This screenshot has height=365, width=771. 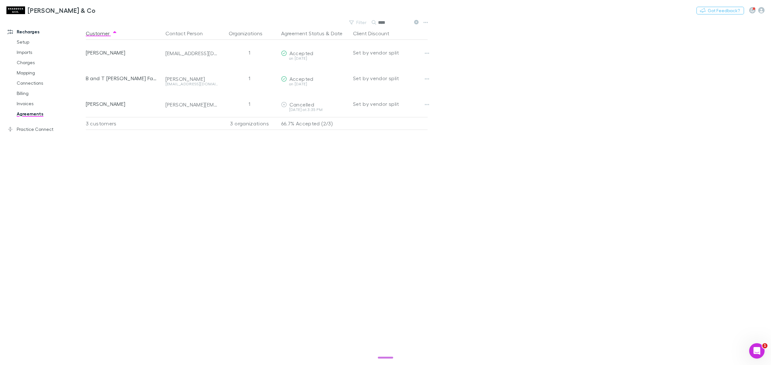 What do you see at coordinates (124, 124) in the screenshot?
I see `div: 3 customers` at bounding box center [124, 124].